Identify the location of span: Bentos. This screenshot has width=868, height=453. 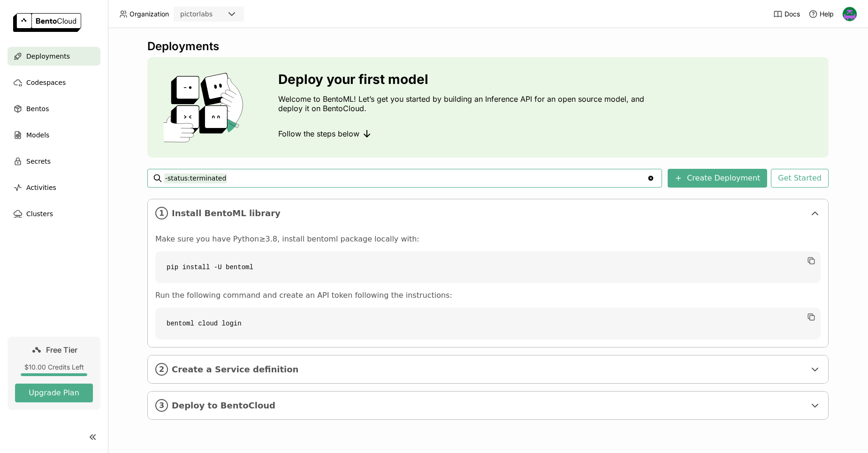
(38, 109).